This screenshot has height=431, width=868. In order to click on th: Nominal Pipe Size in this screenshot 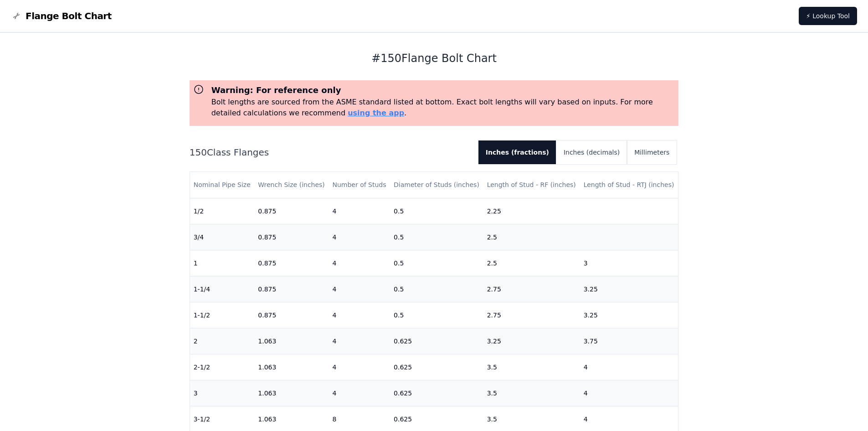, I will do `click(223, 184)`.